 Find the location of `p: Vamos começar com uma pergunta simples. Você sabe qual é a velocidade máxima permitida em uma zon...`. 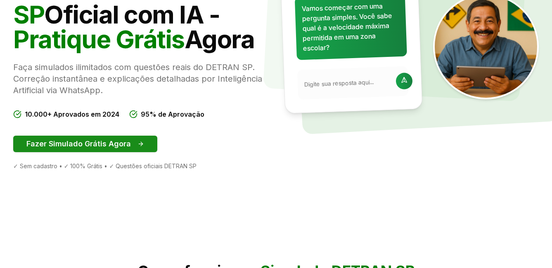

p: Vamos começar com uma pergunta simples. Você sabe qual é a velocidade máxima permitida em uma zon... is located at coordinates (350, 27).